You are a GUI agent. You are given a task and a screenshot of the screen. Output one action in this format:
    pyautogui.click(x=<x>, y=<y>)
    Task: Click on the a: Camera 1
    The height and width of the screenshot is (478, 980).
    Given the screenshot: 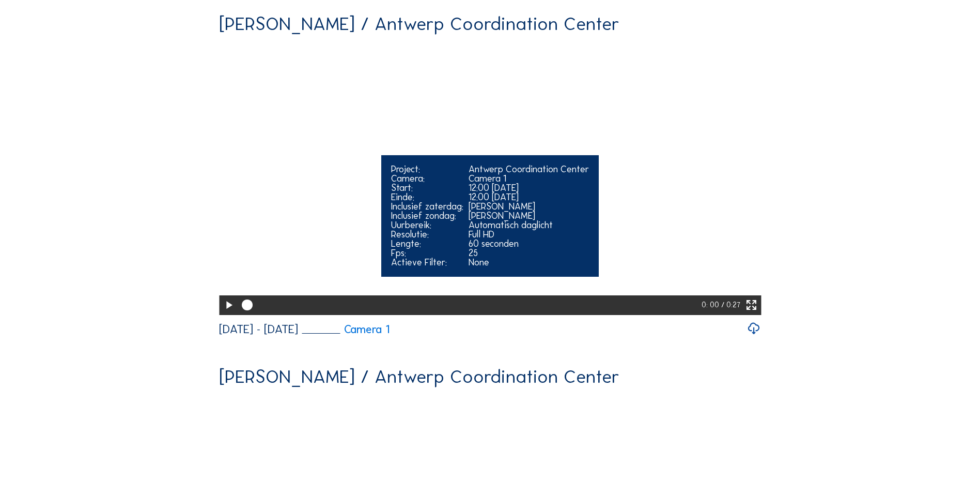 What is the action you would take?
    pyautogui.click(x=346, y=329)
    